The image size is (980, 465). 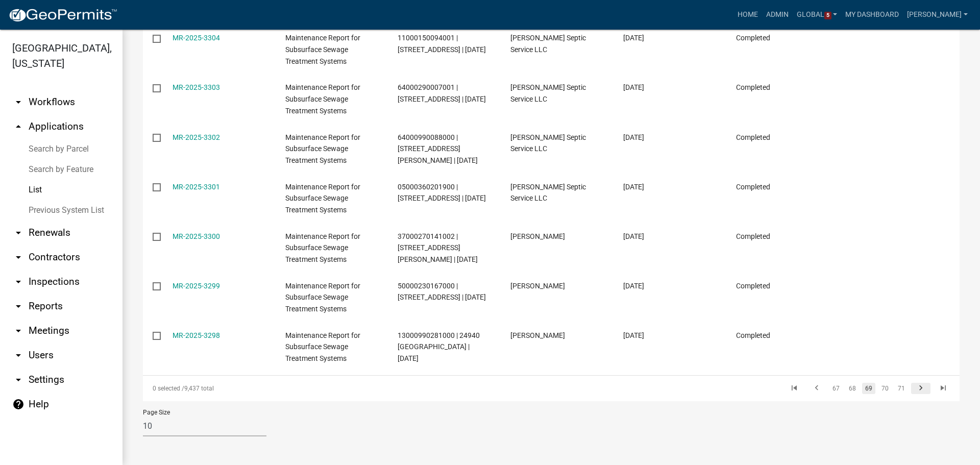 I want to click on a: 68, so click(x=852, y=388).